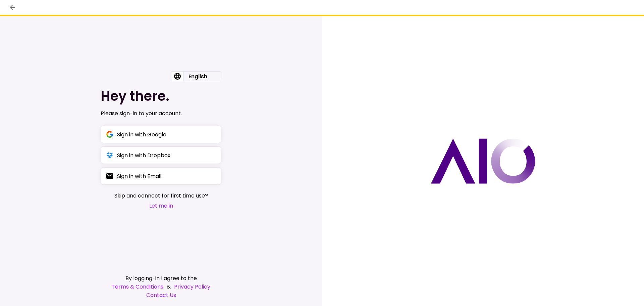 This screenshot has width=644, height=306. I want to click on span: Skip and connect for first time use?, so click(161, 196).